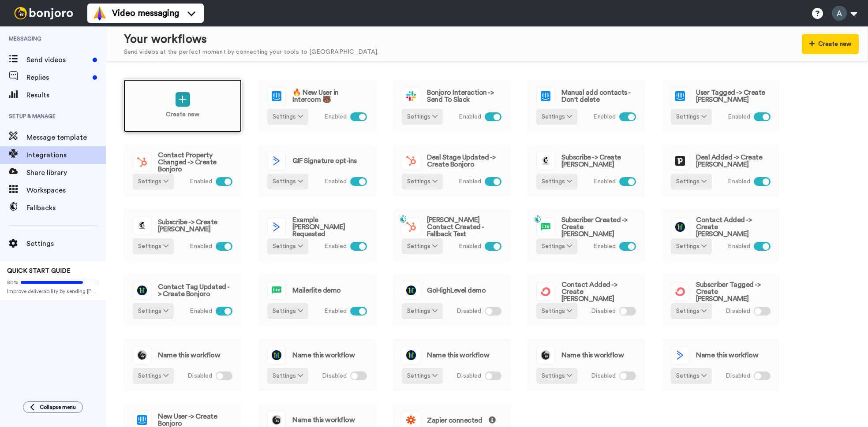 The height and width of the screenshot is (427, 868). I want to click on span: GIF Signature opt-ins, so click(325, 161).